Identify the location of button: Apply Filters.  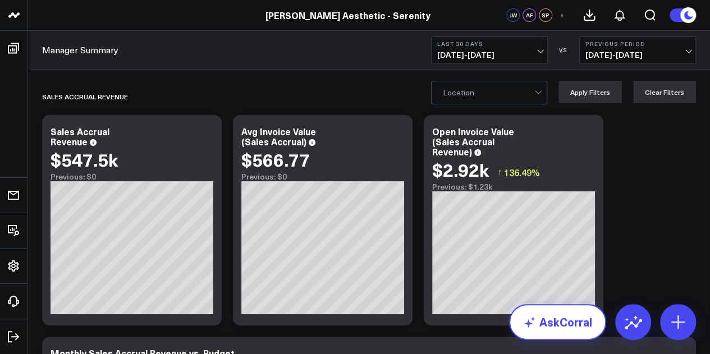
(589, 92).